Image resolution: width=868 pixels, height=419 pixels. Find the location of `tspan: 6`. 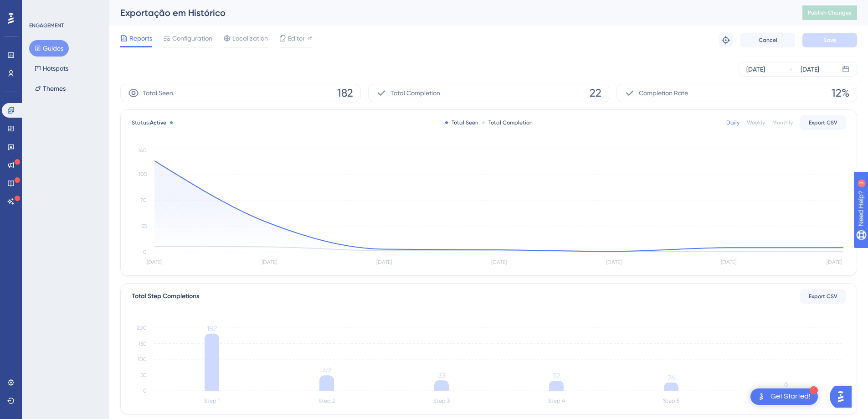

tspan: 6 is located at coordinates (786, 383).